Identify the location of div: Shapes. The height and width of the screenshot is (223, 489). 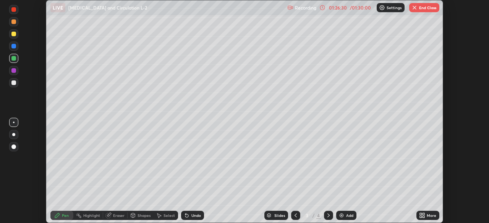
(144, 216).